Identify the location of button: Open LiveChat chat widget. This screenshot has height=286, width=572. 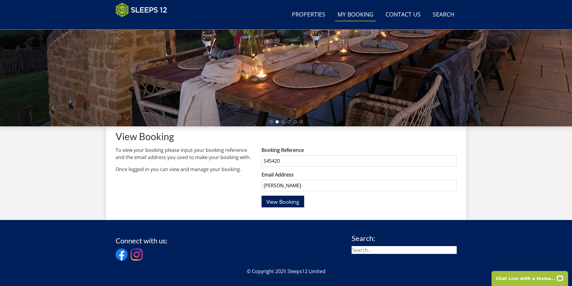
(73, 11).